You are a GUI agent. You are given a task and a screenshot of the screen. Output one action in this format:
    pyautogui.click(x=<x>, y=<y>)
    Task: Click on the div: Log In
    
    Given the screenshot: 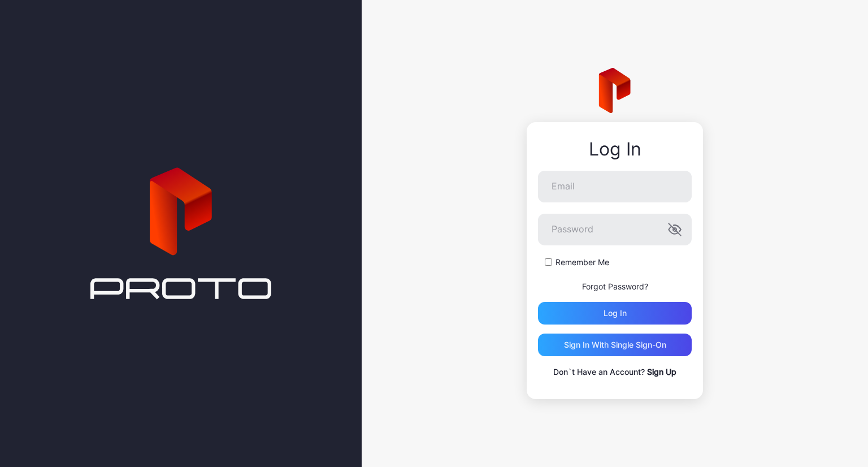 What is the action you would take?
    pyautogui.click(x=615, y=150)
    